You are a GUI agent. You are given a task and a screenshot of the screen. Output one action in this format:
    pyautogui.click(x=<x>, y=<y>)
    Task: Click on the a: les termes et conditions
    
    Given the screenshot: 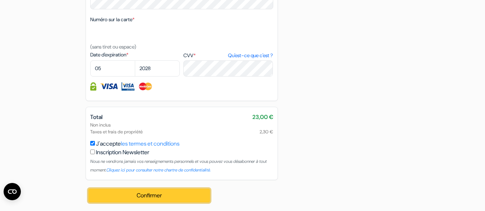 What is the action you would take?
    pyautogui.click(x=150, y=143)
    